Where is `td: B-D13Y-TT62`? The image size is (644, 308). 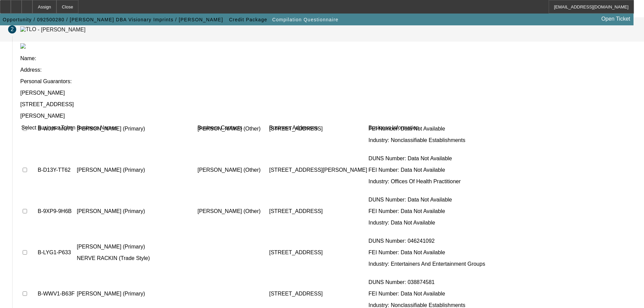
td: B-D13Y-TT62 is located at coordinates (56, 170).